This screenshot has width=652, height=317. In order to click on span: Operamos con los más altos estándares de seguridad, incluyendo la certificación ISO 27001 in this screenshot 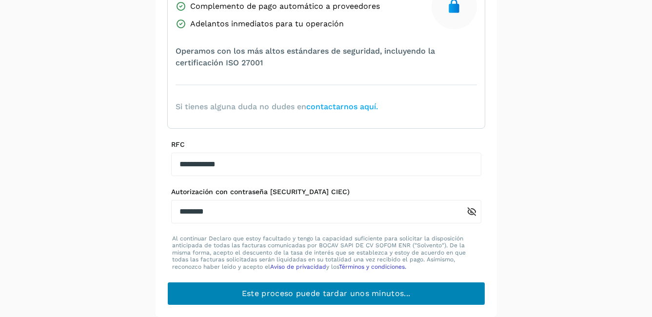, I will do `click(326, 57)`.